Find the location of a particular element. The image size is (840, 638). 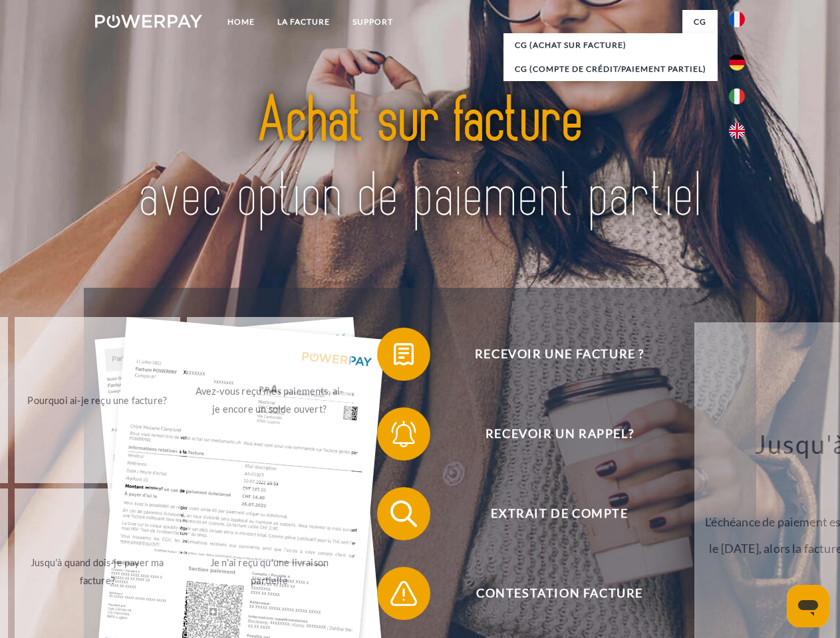

div: Avez-vous reçu mes paiements, ai-je encore un solde ouvert? is located at coordinates (270, 400).